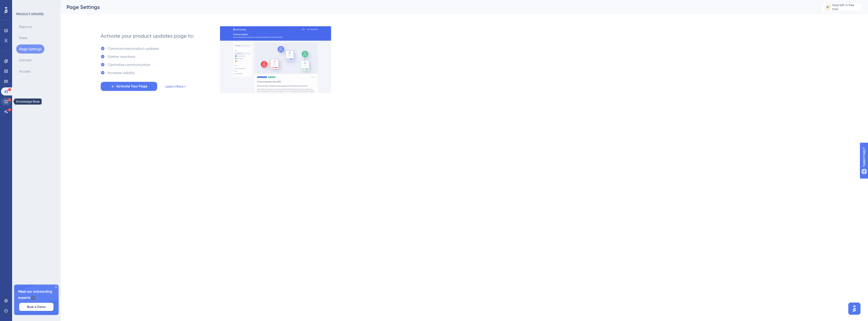 The image size is (868, 321). What do you see at coordinates (23, 38) in the screenshot?
I see `button: Posts` at bounding box center [23, 38].